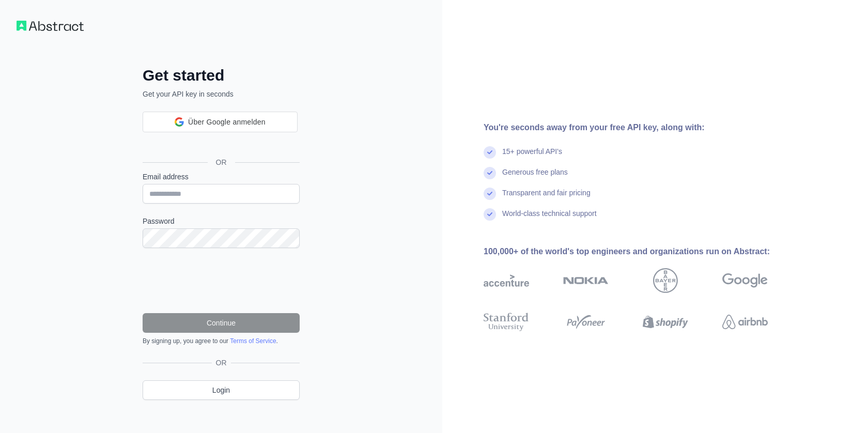  I want to click on label: Email address, so click(221, 177).